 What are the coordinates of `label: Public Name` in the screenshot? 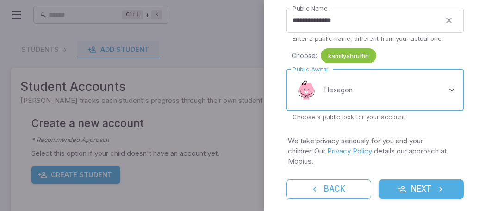 It's located at (310, 8).